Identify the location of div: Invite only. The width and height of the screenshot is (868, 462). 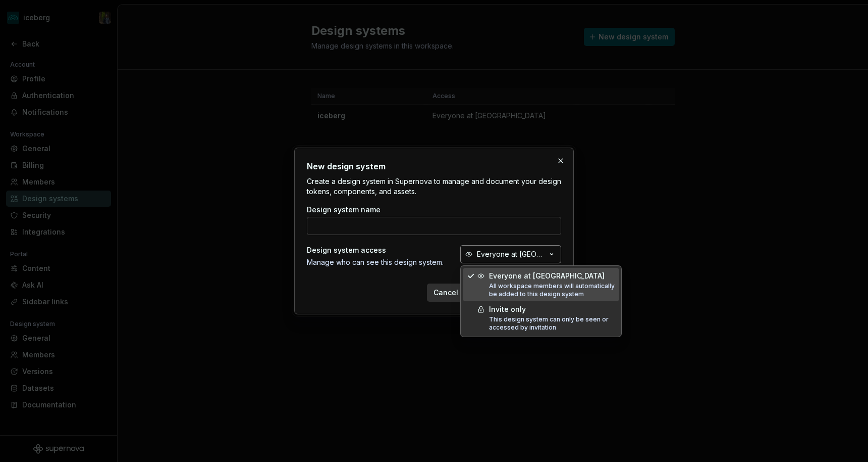
(552, 309).